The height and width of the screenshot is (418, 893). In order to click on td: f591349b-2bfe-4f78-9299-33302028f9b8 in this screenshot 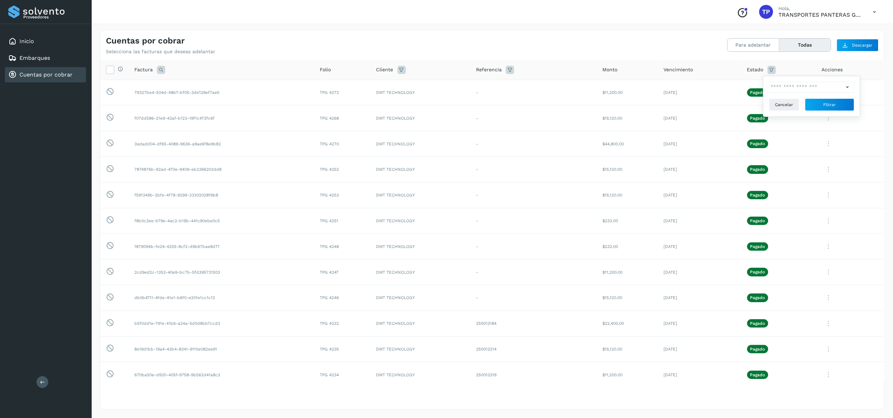, I will do `click(222, 195)`.